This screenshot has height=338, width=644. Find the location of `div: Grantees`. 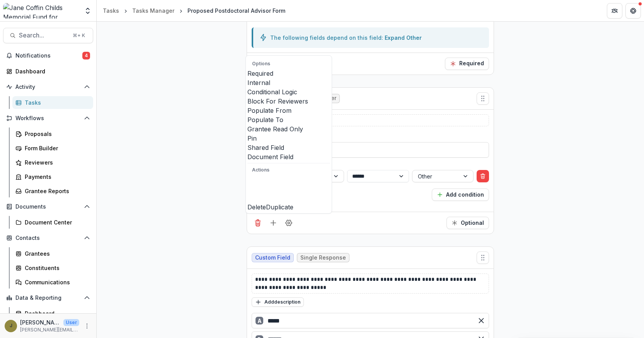

div: Grantees is located at coordinates (56, 254).